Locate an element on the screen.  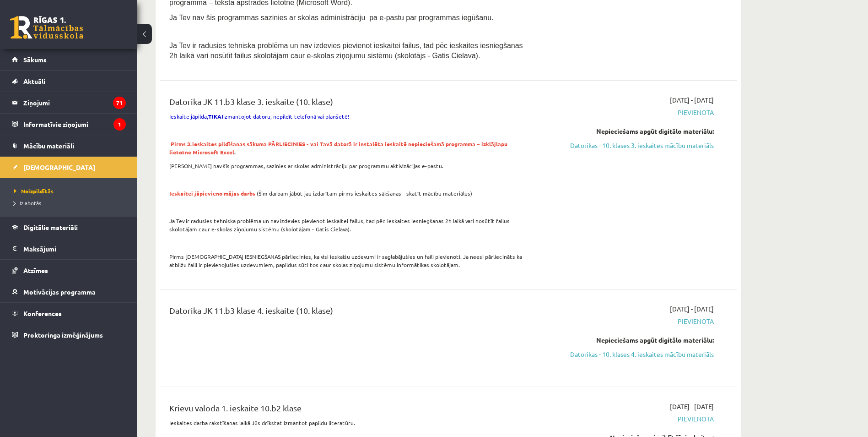
span: Mācību materiāli is located at coordinates (48, 146).